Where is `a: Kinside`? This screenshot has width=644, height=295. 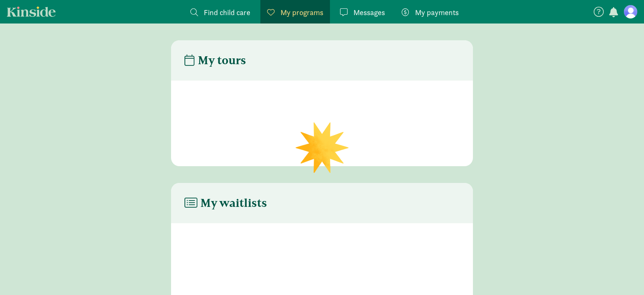
a: Kinside is located at coordinates (31, 11).